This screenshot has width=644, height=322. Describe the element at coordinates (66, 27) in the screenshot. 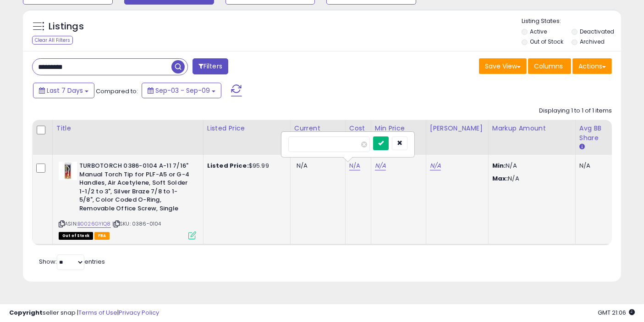

I see `h5: Listings` at that location.